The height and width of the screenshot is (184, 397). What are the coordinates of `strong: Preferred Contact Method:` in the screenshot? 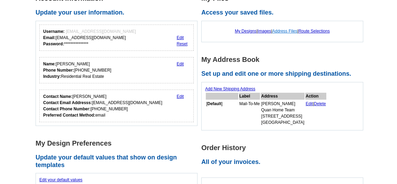 It's located at (69, 115).